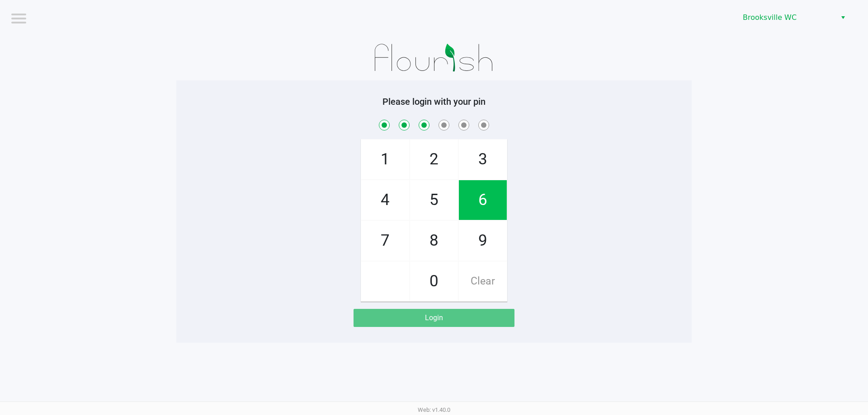  I want to click on span: 9, so click(483, 241).